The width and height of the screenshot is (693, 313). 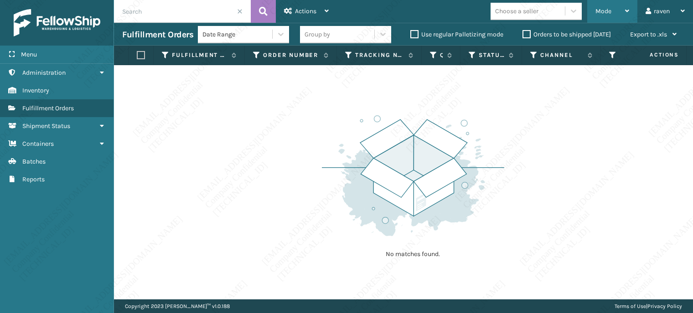 I want to click on span: Menu, so click(x=29, y=54).